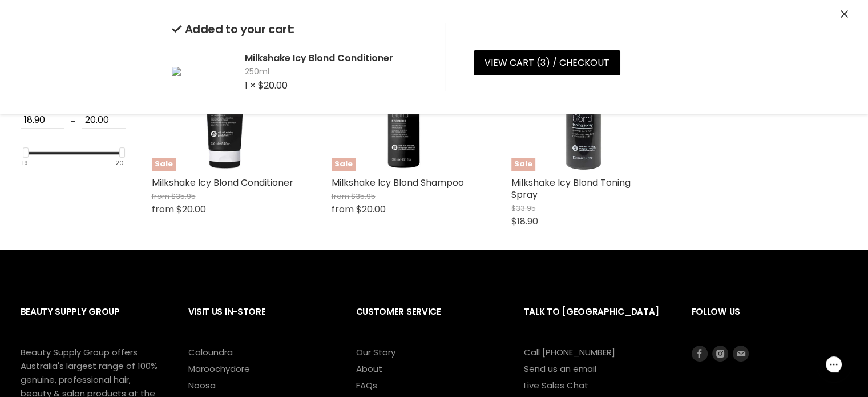 The height and width of the screenshot is (397, 868). What do you see at coordinates (369, 368) in the screenshot?
I see `a: About` at bounding box center [369, 368].